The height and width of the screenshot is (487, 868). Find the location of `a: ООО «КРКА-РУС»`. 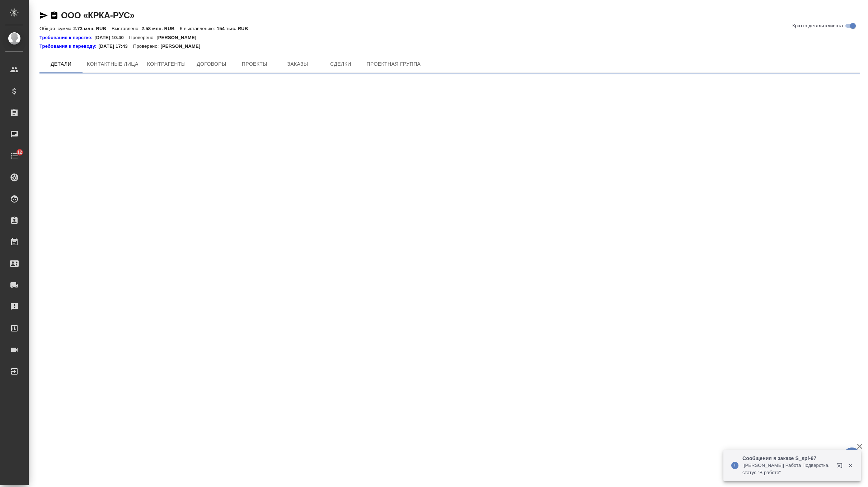

a: ООО «КРКА-РУС» is located at coordinates (98, 15).